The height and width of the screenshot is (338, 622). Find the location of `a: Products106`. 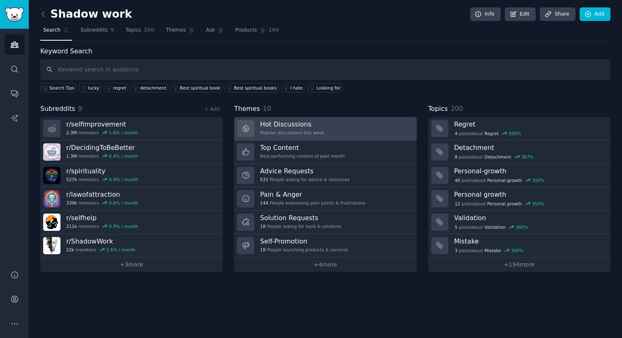

a: Products106 is located at coordinates (257, 32).